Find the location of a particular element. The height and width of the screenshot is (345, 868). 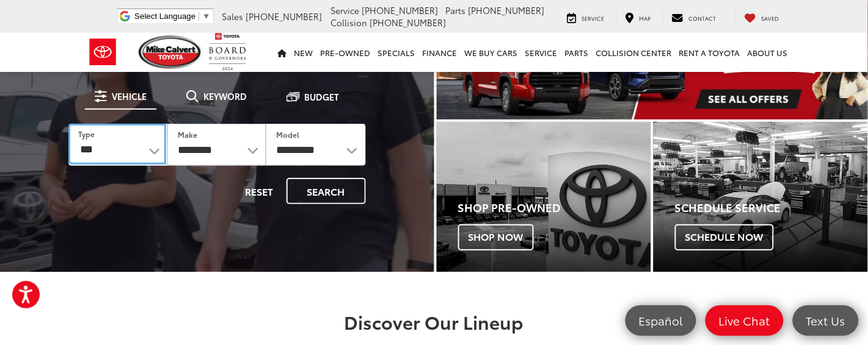

label: Model is located at coordinates (287, 134).